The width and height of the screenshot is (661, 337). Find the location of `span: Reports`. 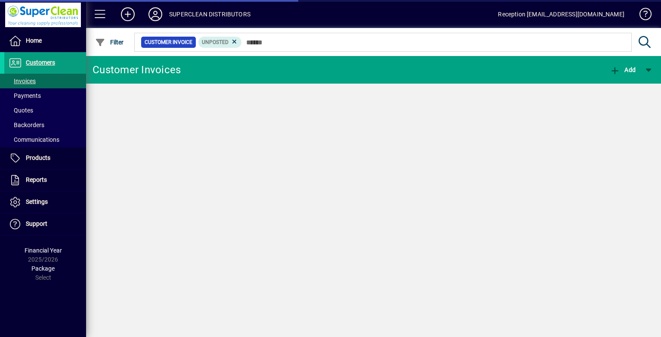

span: Reports is located at coordinates (36, 180).